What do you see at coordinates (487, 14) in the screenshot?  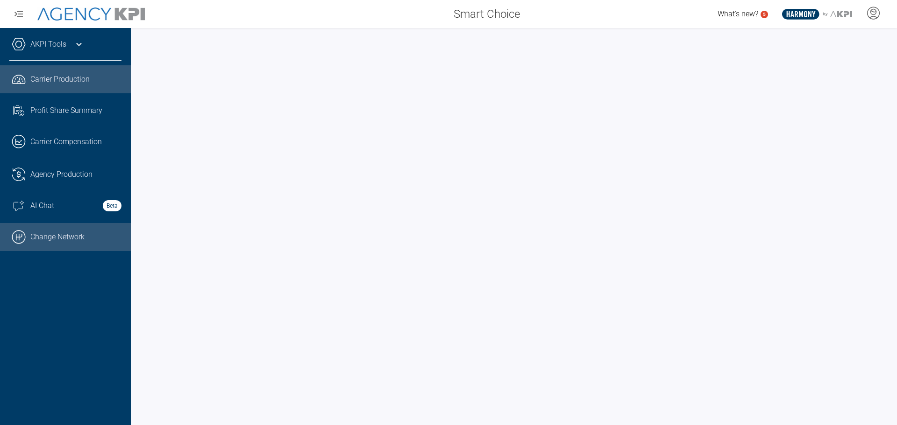 I see `span: Smart Choice` at bounding box center [487, 14].